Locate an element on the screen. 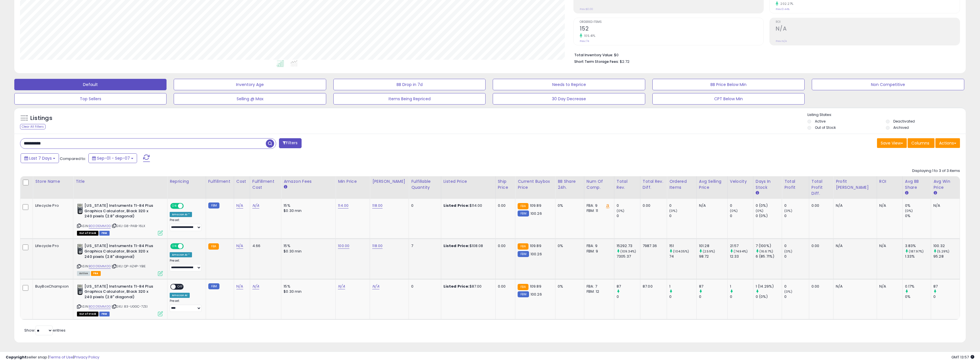 This screenshot has width=980, height=363. b: Short Term Storage Fees: is located at coordinates (596, 61).